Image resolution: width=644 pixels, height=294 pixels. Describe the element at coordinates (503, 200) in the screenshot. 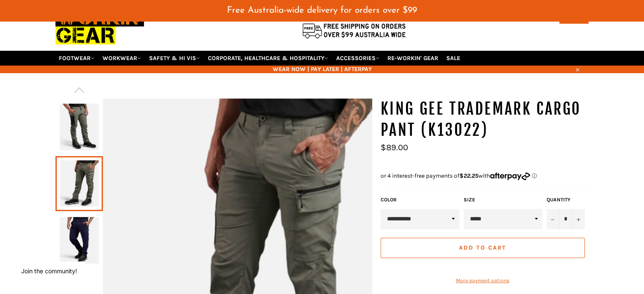

I see `label: Size` at that location.